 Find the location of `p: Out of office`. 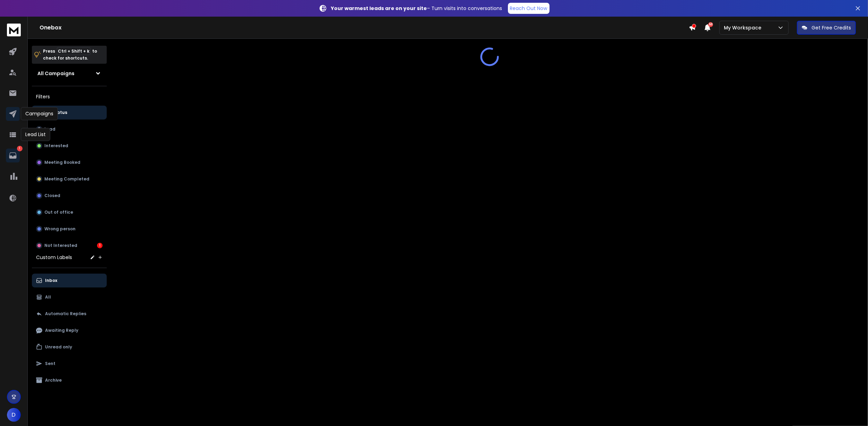

p: Out of office is located at coordinates (59, 213).